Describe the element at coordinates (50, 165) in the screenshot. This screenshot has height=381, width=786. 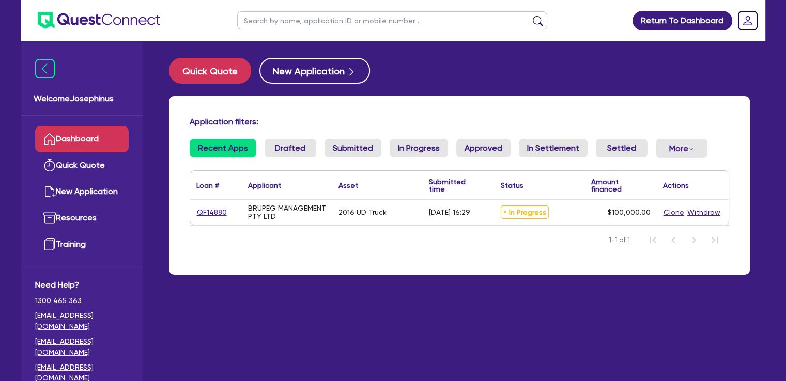
I see `img: quick-quote` at that location.